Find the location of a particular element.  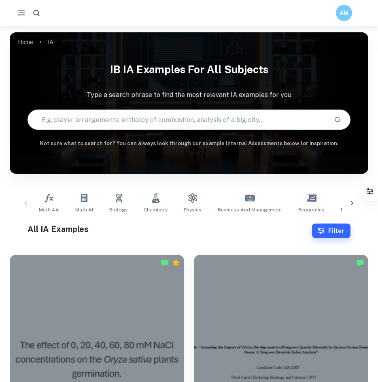

span: Physics is located at coordinates (193, 210).